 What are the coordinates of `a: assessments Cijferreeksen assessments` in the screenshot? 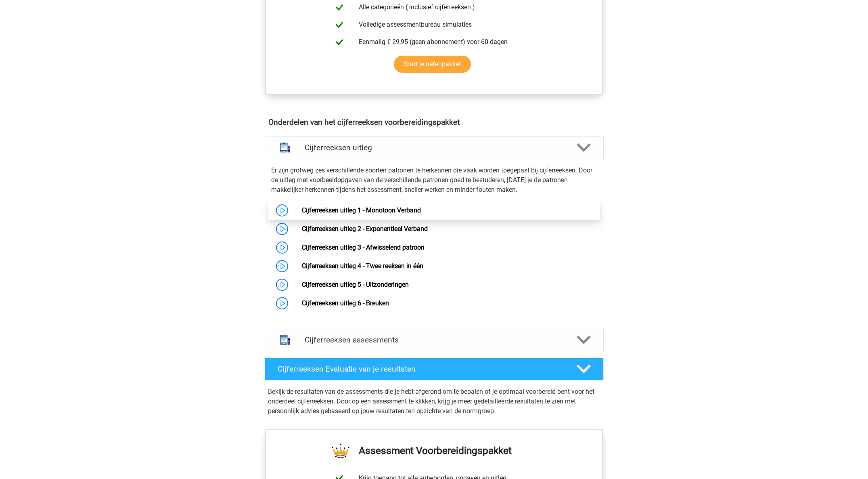 It's located at (434, 340).